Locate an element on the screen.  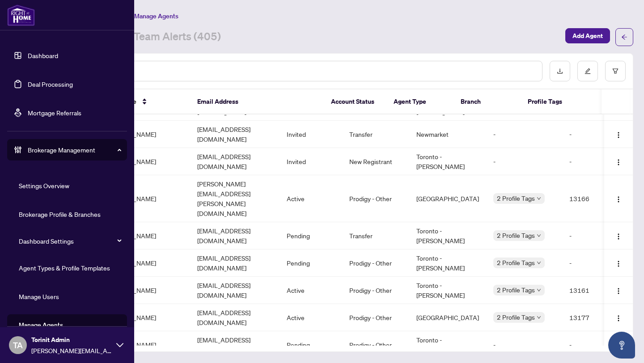
span: Brokerage Management is located at coordinates (74, 150).